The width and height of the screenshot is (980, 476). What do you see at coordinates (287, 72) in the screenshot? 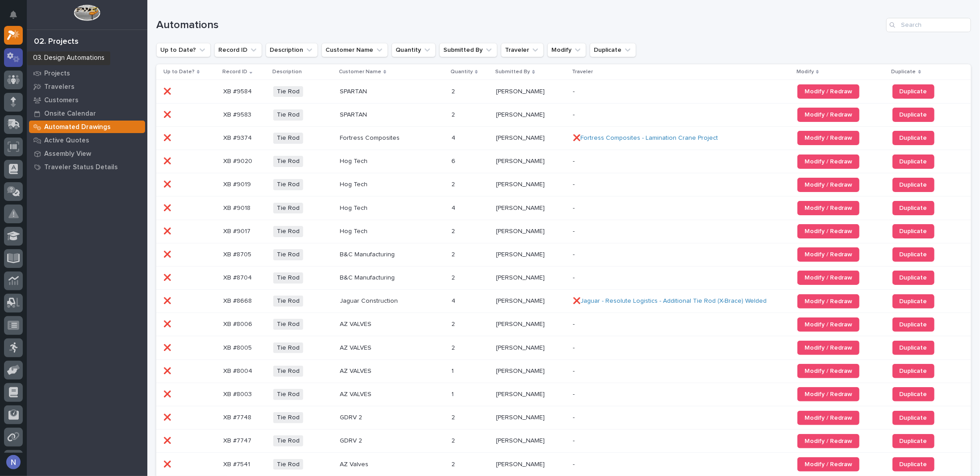
I see `p: Description` at bounding box center [287, 72].